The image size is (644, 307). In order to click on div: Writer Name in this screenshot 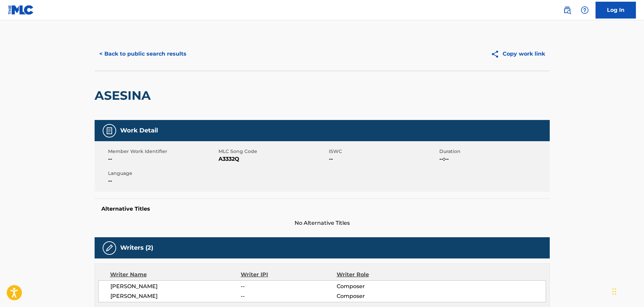, I will do `click(175, 274)`.